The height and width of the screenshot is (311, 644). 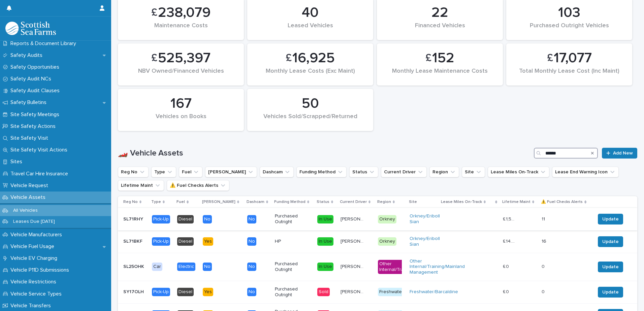 I want to click on button: Lease End Warning Icon, so click(x=586, y=172).